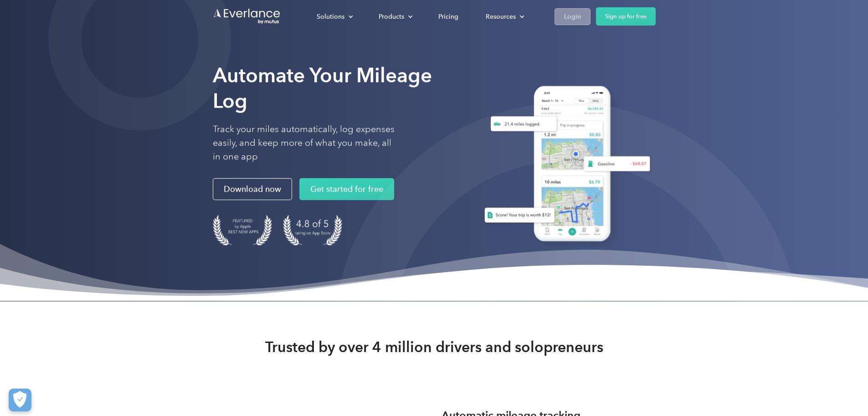 The width and height of the screenshot is (868, 416). What do you see at coordinates (449, 17) in the screenshot?
I see `a: Pricing` at bounding box center [449, 17].